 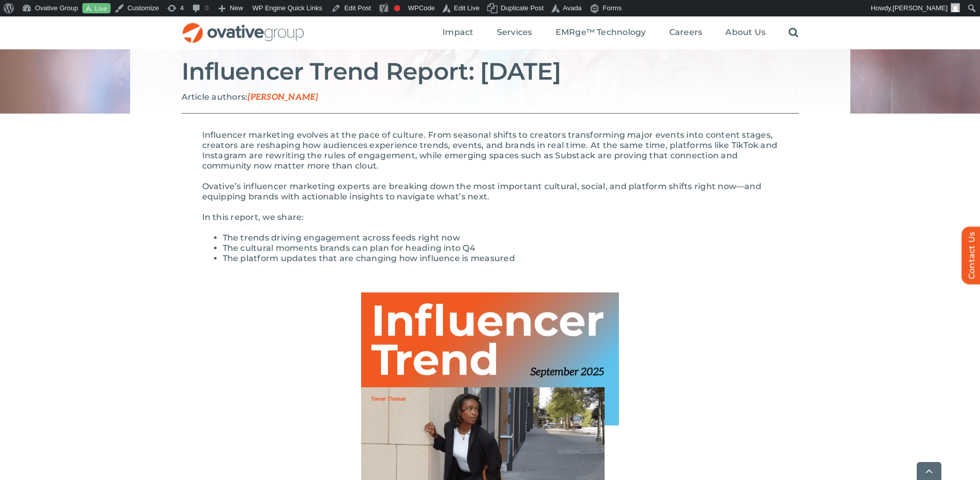 What do you see at coordinates (501, 259) in the screenshot?
I see `li: The platform updates that are changing how influence is measured` at bounding box center [501, 259].